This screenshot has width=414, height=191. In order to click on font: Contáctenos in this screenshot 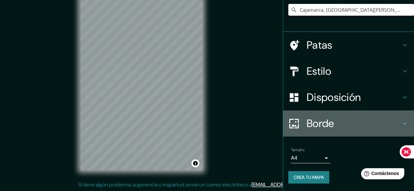, I will do `click(29, 8)`.